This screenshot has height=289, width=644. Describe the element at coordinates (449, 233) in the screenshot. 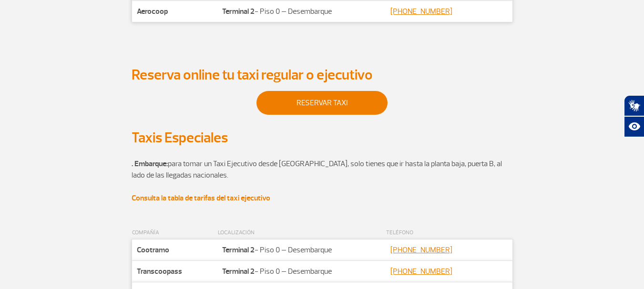

I see `th: TELÉFONO` at that location.